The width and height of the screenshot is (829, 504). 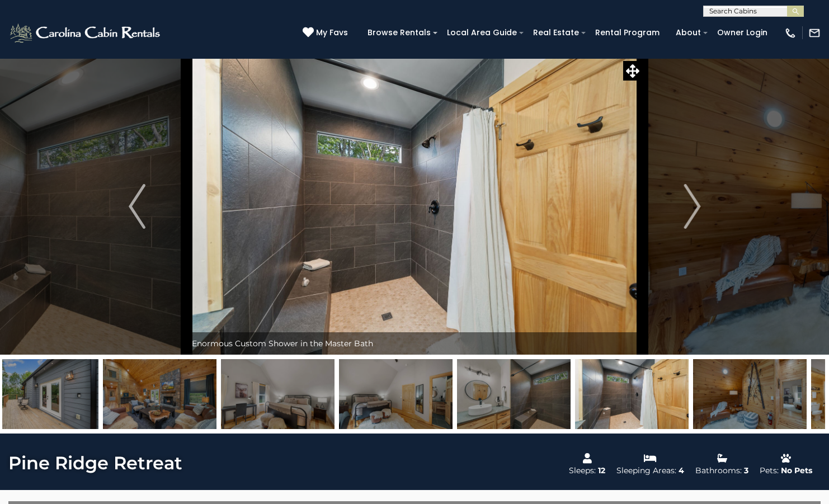 What do you see at coordinates (160, 394) in the screenshot?
I see `img: 169077892` at bounding box center [160, 394].